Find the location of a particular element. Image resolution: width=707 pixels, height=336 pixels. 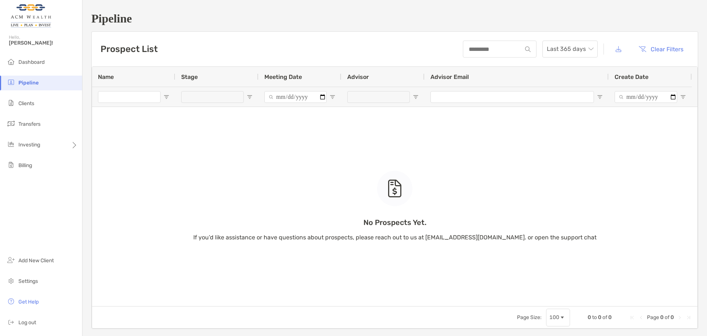

img: add_new_client icon is located at coordinates (11, 260).